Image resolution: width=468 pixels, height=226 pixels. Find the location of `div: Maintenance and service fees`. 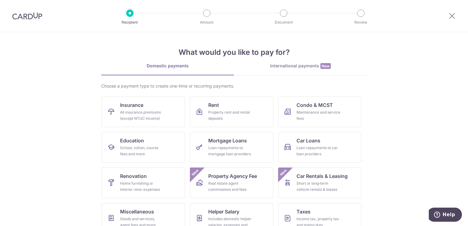

div: Maintenance and service fees is located at coordinates (319, 116).